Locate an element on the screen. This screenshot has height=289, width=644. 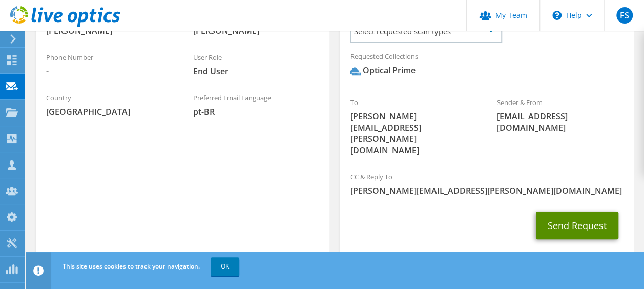
span: FS is located at coordinates (625, 15).